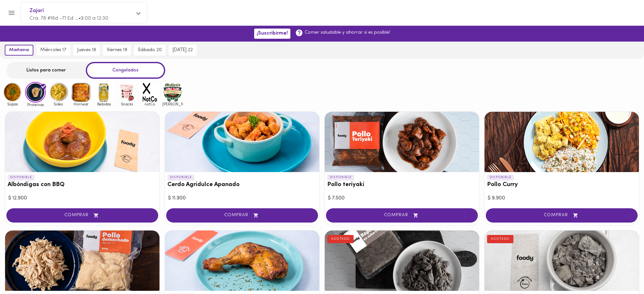  Describe the element at coordinates (242, 142) in the screenshot. I see `div: Cerdo Agridulce Apanado` at that location.